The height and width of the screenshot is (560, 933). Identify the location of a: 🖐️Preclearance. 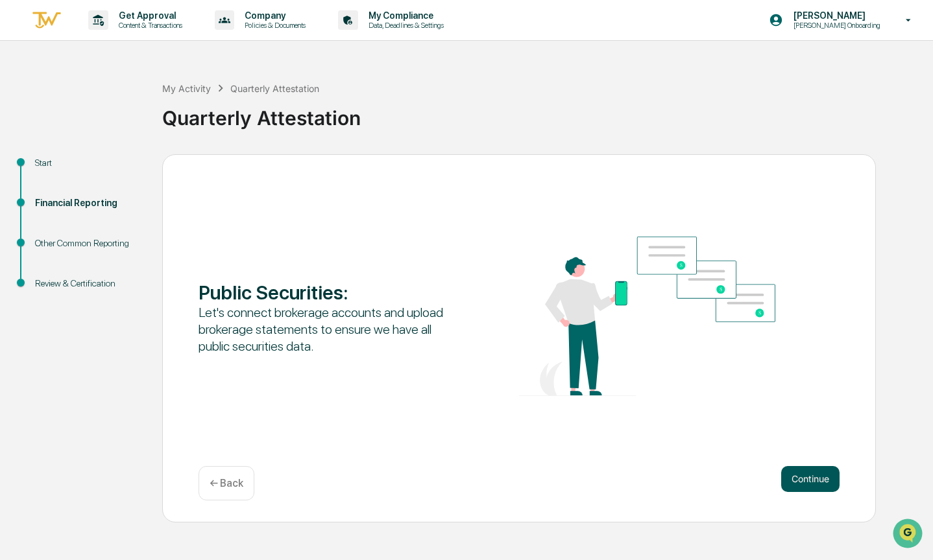
(48, 170).